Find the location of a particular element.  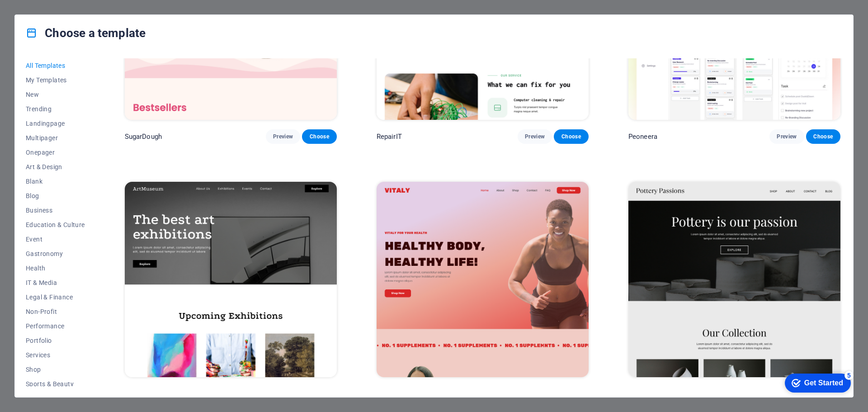

span: Performance is located at coordinates (55, 326).